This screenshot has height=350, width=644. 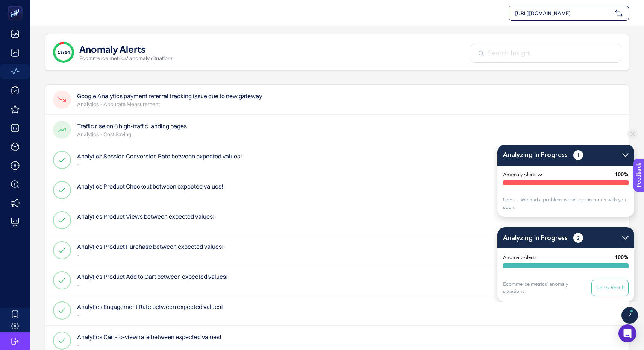 What do you see at coordinates (632, 134) in the screenshot?
I see `img: Close` at bounding box center [632, 134].